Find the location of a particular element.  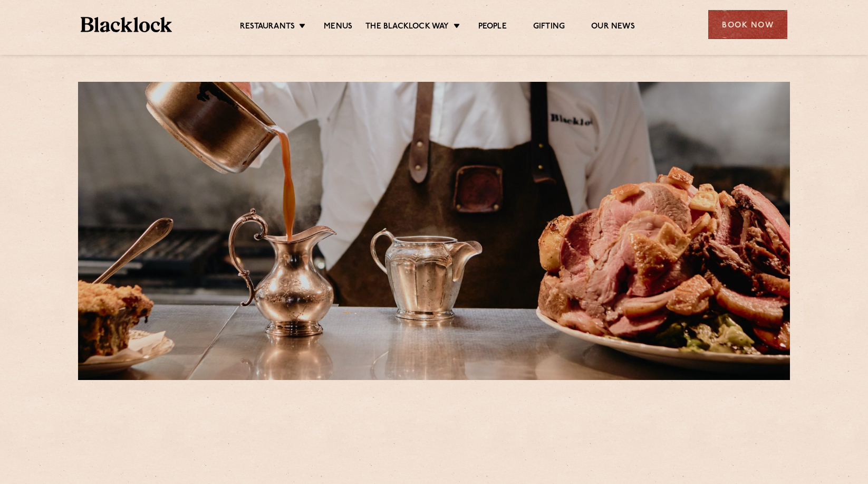

a: The Blacklock Way is located at coordinates (407, 27).